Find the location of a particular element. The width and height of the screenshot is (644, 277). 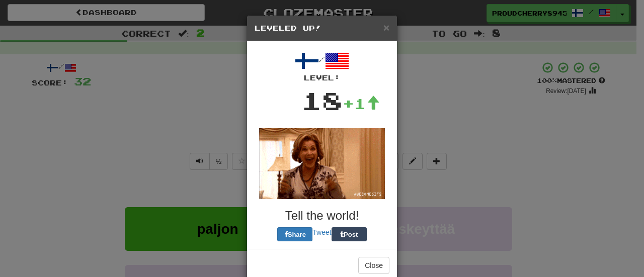

div: 18 is located at coordinates (322, 101).